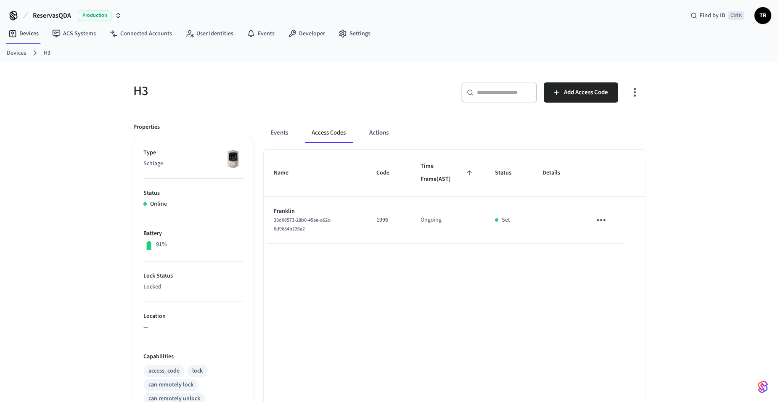 The image size is (778, 402). What do you see at coordinates (763, 16) in the screenshot?
I see `button: TR` at bounding box center [763, 16].